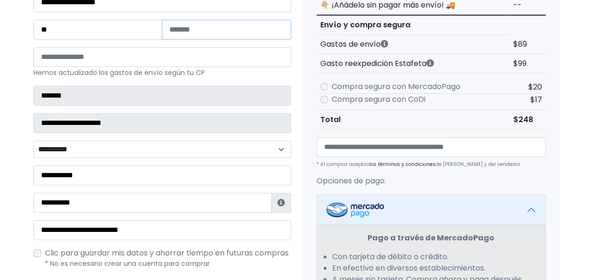 The height and width of the screenshot is (280, 593). I want to click on th: Gasto reexpedición Estafeta, so click(413, 64).